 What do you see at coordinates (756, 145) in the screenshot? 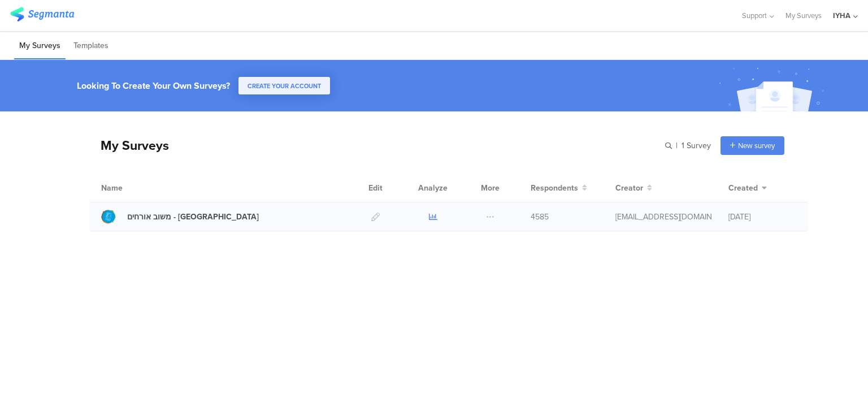
I see `span: New survey` at bounding box center [756, 145].